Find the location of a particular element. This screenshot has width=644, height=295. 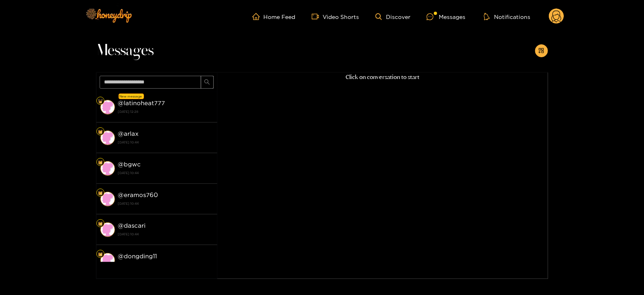

button: appstore-add is located at coordinates (541, 51).